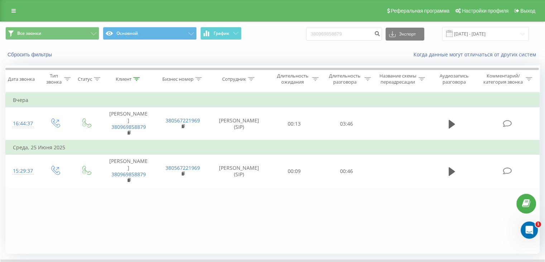  Describe the element at coordinates (52, 33) in the screenshot. I see `button: Все звонки` at that location.